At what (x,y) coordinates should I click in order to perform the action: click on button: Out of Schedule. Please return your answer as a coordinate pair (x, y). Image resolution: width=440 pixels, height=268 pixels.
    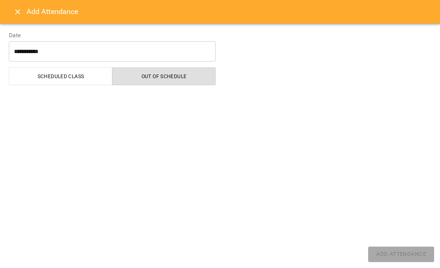
    Looking at the image, I should click on (164, 76).